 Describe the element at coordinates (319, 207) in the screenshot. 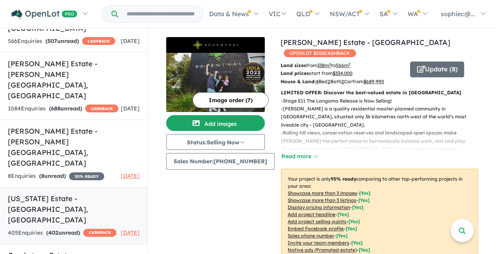

I see `u: Display pricing information` at that location.